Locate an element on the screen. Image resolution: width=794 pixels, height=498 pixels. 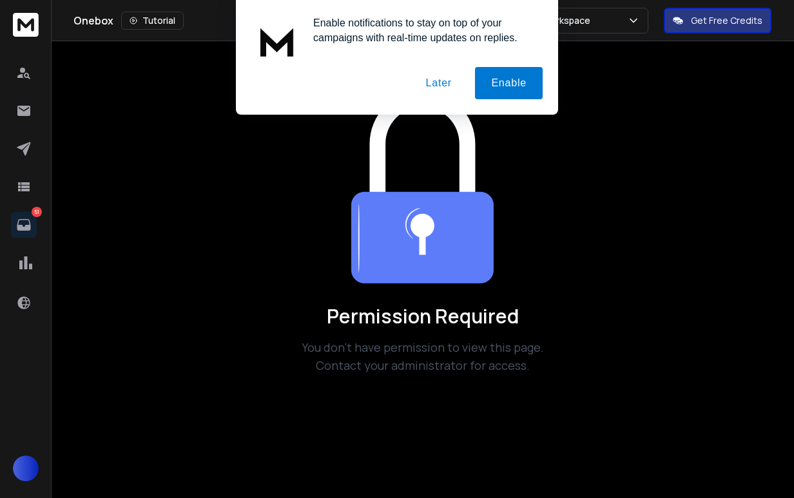
img: Team collaboration is located at coordinates (423, 188).